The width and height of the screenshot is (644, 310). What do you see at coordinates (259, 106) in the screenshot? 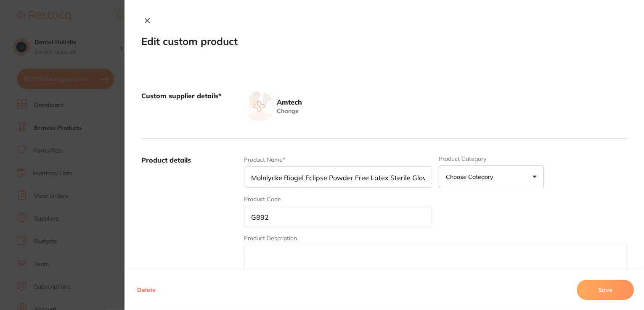
I see `img: supplier image` at bounding box center [259, 106].